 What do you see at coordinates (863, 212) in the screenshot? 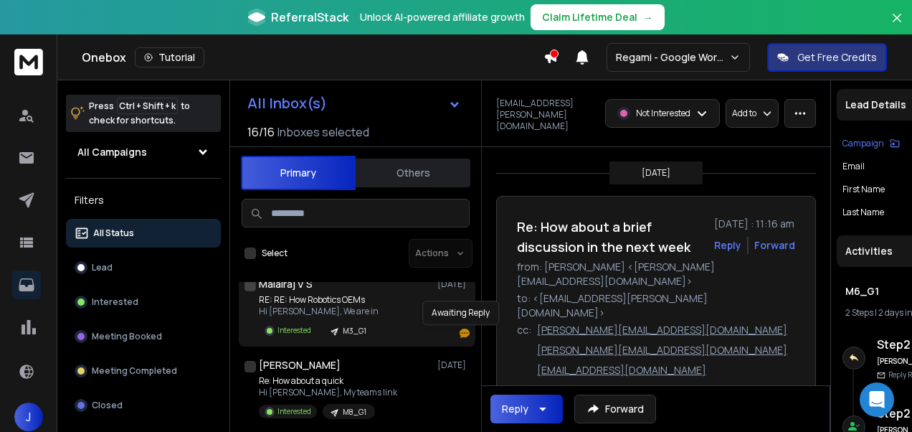
I see `p: Last Name` at bounding box center [863, 212].